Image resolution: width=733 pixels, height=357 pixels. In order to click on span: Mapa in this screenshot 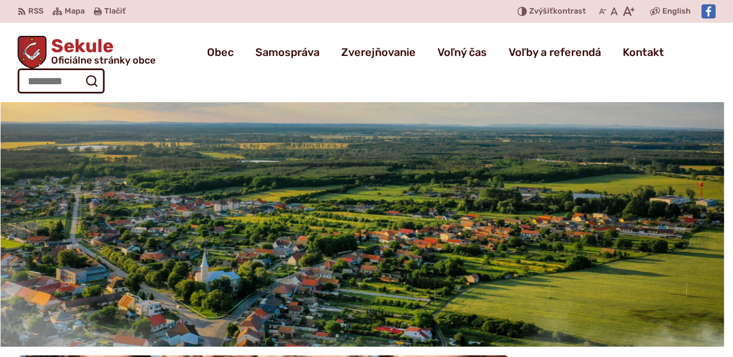, I will do `click(74, 11)`.